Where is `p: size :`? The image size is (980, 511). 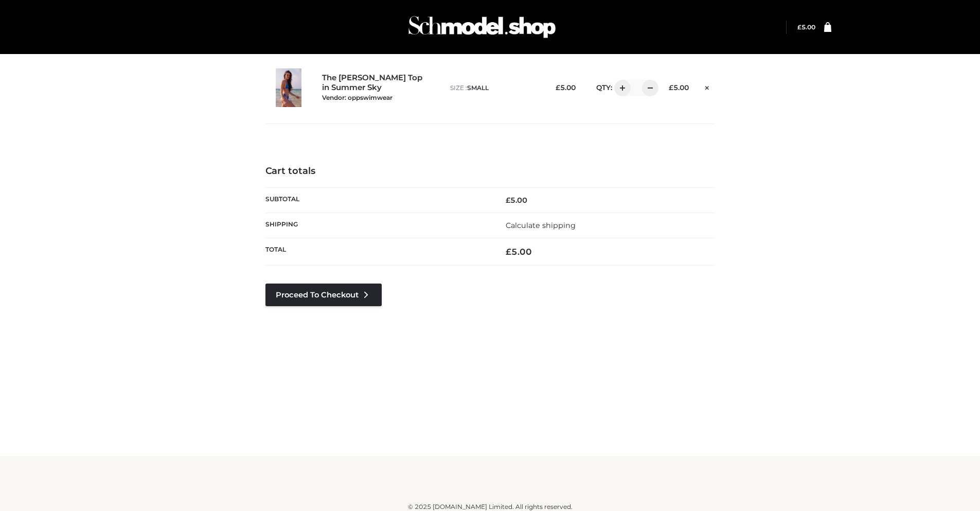
p: size : is located at coordinates (494, 88).